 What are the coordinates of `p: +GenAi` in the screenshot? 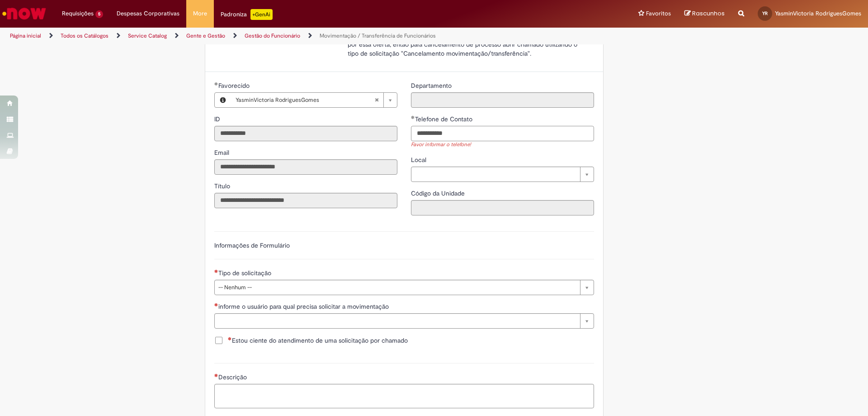 It's located at (261, 14).